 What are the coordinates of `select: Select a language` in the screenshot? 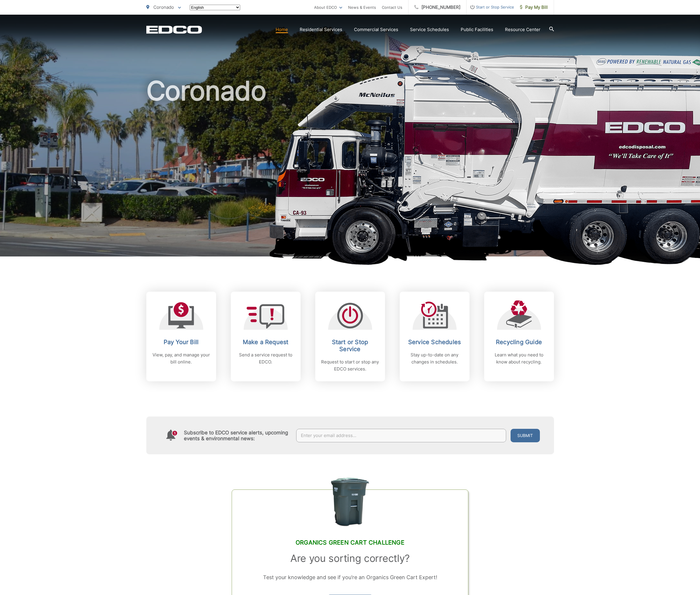 It's located at (215, 8).